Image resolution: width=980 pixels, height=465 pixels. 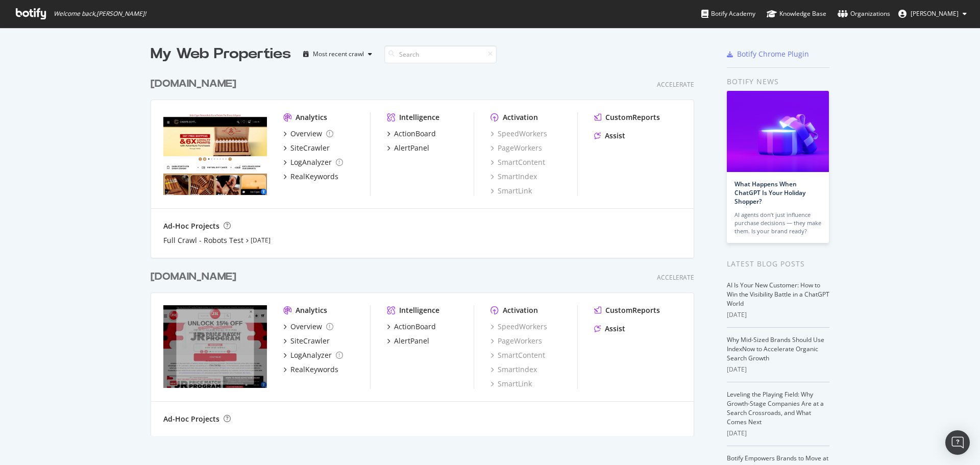 What do you see at coordinates (864, 14) in the screenshot?
I see `div: Organizations` at bounding box center [864, 14].